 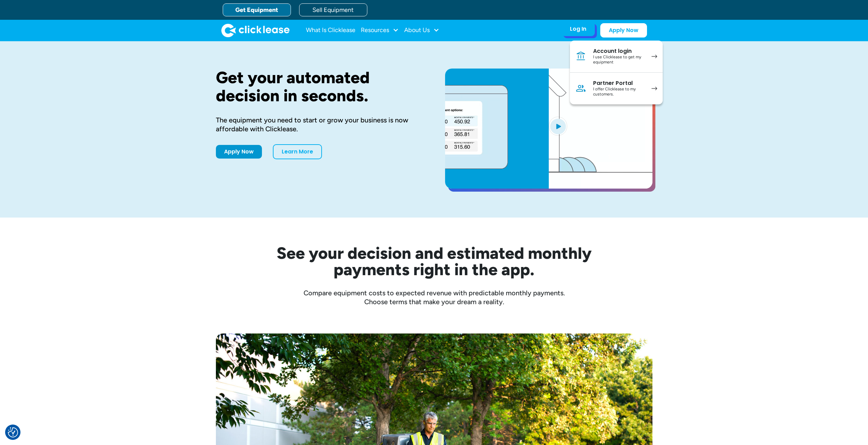 I want to click on div: I use Clicklease to get my equipment, so click(x=619, y=60).